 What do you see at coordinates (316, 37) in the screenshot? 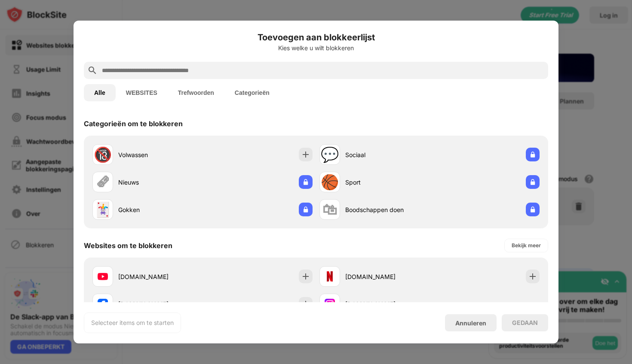
I see `h6: Toevoegen aan blokkeerlijst` at bounding box center [316, 37].